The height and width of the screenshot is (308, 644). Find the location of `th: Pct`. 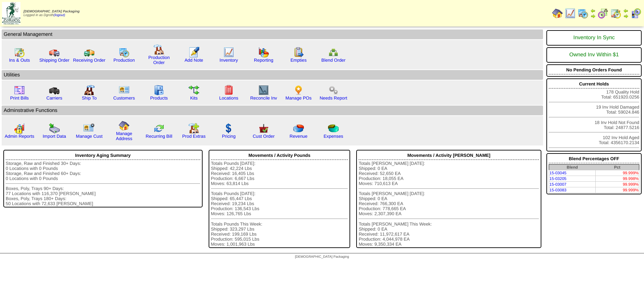

th: Pct is located at coordinates (617, 167).